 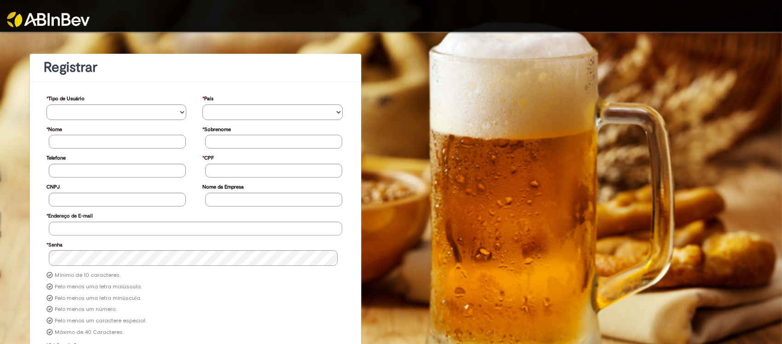 I want to click on label: Pelo menos um caractere especial., so click(x=100, y=321).